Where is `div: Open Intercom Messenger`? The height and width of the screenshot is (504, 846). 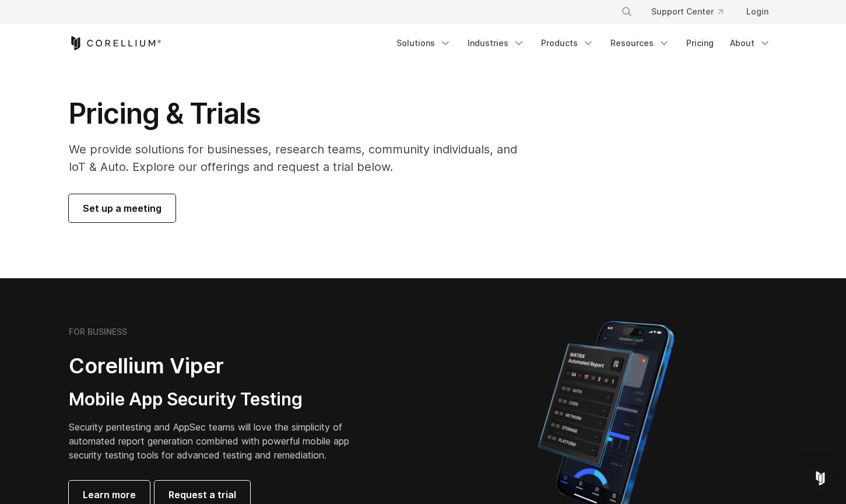
div: Open Intercom Messenger is located at coordinates (821, 479).